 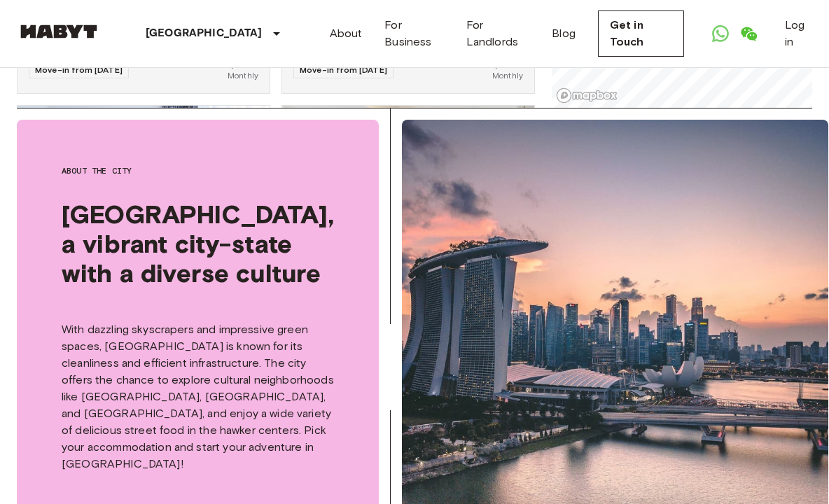 What do you see at coordinates (198, 171) in the screenshot?
I see `span: About the city` at bounding box center [198, 171].